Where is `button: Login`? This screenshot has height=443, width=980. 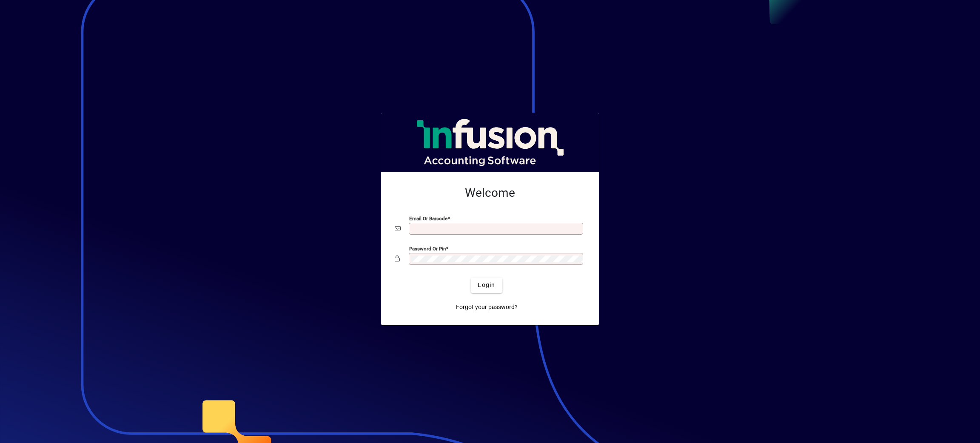
button: Login is located at coordinates (486, 286).